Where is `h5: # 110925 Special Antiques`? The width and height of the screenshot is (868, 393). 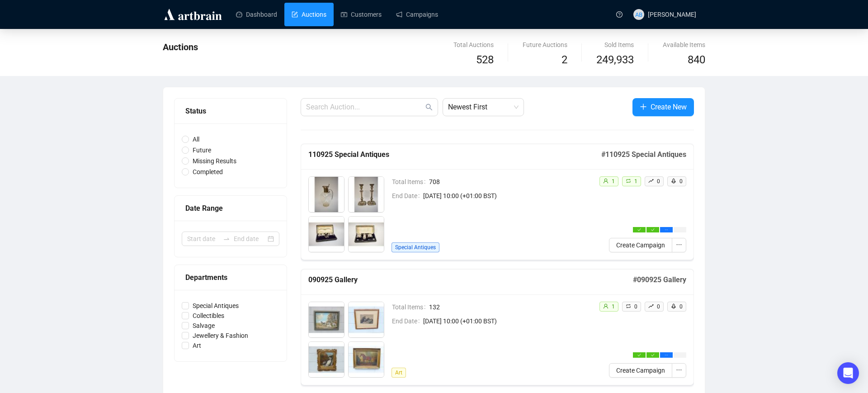
h5: # 110925 Special Antiques is located at coordinates (644, 155).